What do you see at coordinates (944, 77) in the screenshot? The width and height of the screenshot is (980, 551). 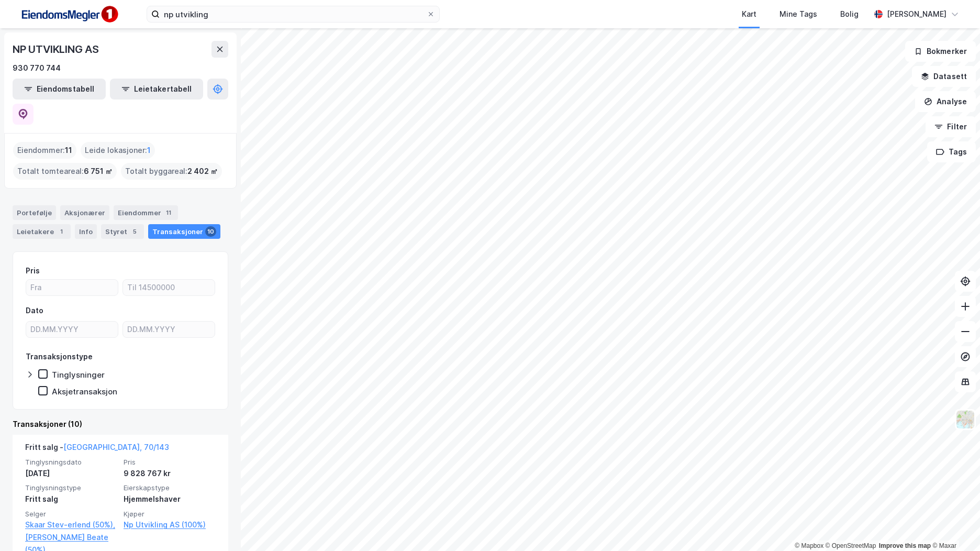 I see `button: Datasett` at bounding box center [944, 77].